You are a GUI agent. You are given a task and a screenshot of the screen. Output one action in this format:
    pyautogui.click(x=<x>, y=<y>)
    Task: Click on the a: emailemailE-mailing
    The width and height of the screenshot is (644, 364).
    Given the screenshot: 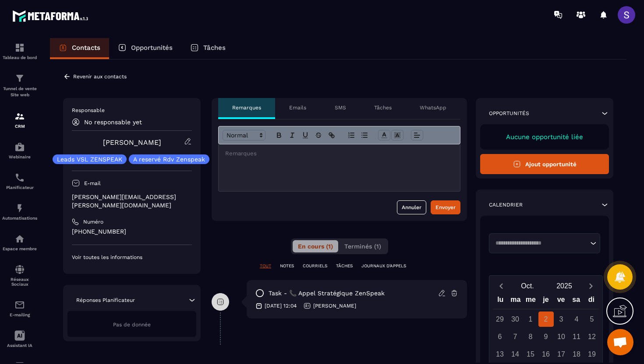 What is the action you would take?
    pyautogui.click(x=20, y=309)
    